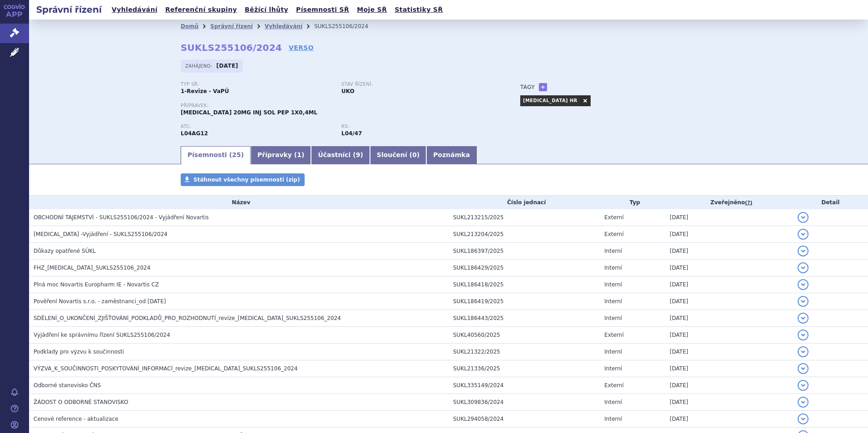 The width and height of the screenshot is (868, 433). What do you see at coordinates (187, 318) in the screenshot?
I see `span: SDĚLENÍ_O_UKONČENÍ_ZJIŠŤOVÁNÍ_PODKLADŮ_PRO_ROZHODNUTÍ_revize_ofatumumab_SUKLS255106_2024` at bounding box center [187, 318].